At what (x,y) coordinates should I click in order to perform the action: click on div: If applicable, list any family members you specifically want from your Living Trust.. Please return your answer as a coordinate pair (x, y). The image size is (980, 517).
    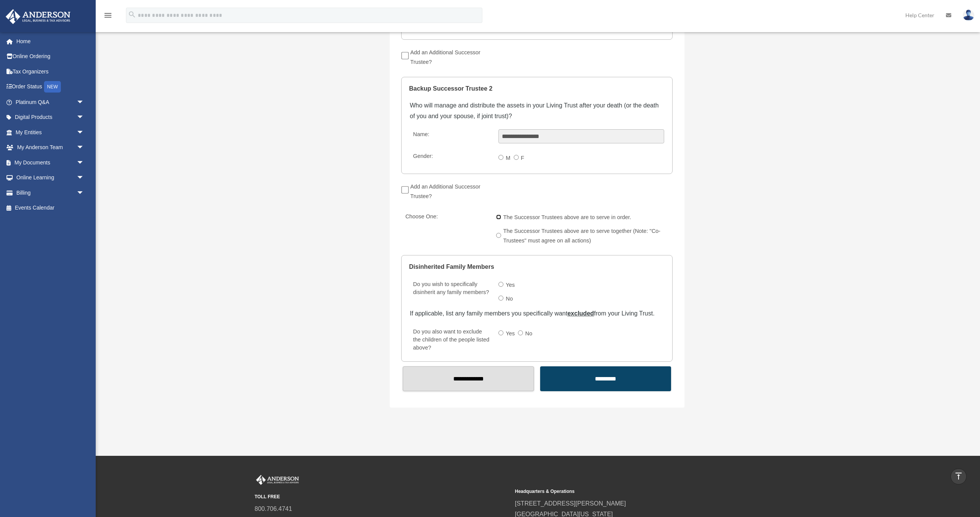
    Looking at the image, I should click on (537, 314).